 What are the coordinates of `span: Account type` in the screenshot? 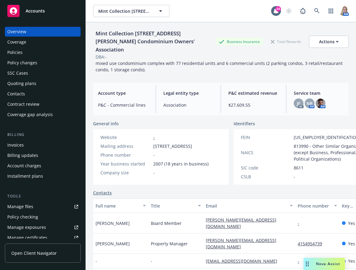 It's located at (123, 93).